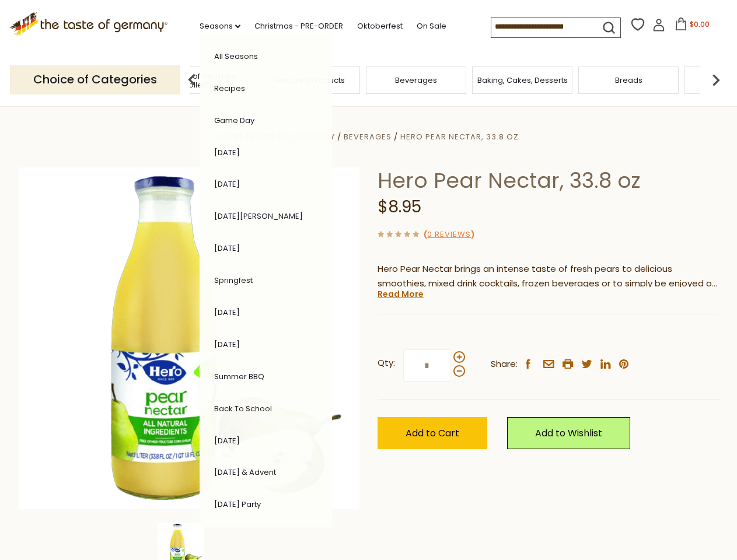 This screenshot has width=737, height=560. What do you see at coordinates (628, 80) in the screenshot?
I see `span: Breads` at bounding box center [628, 80].